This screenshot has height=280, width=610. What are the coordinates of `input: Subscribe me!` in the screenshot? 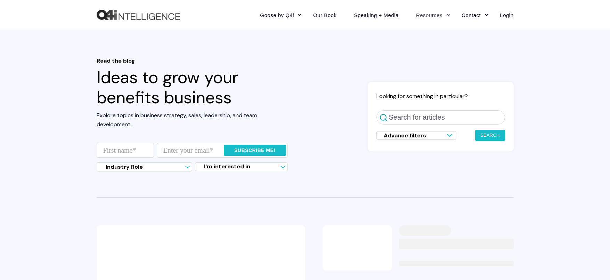 It's located at (255, 150).